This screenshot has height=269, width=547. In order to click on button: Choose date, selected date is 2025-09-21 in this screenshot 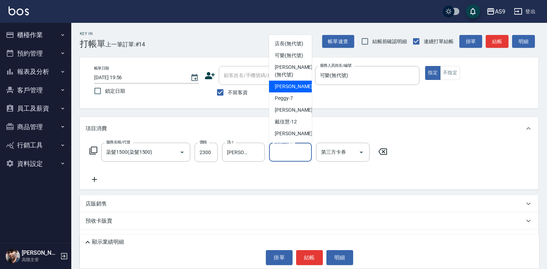, I will do `click(194, 78)`.